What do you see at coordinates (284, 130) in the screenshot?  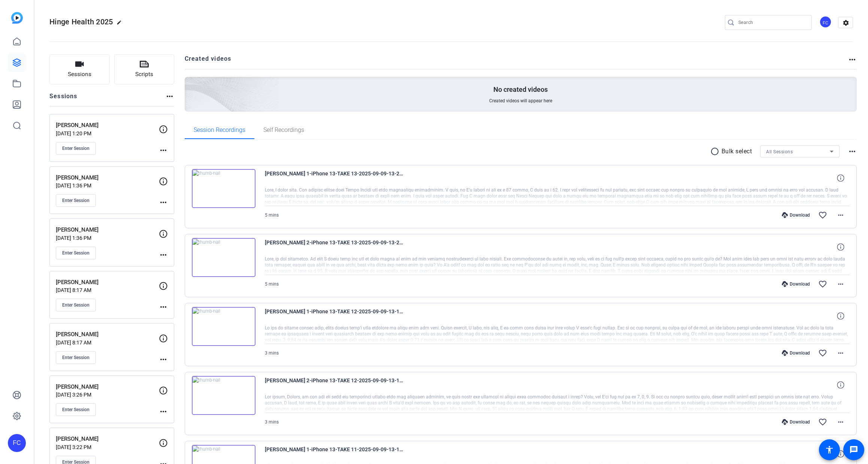 I see `span: Self Recordings` at bounding box center [284, 130].